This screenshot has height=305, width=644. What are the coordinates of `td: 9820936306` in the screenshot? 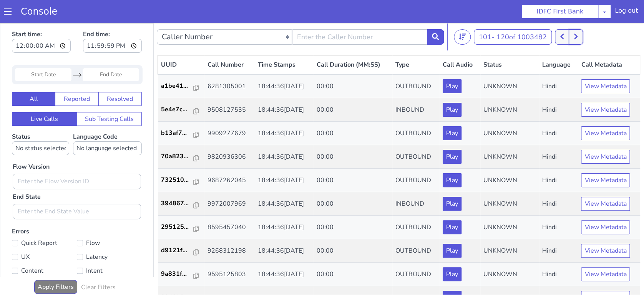 It's located at (229, 134).